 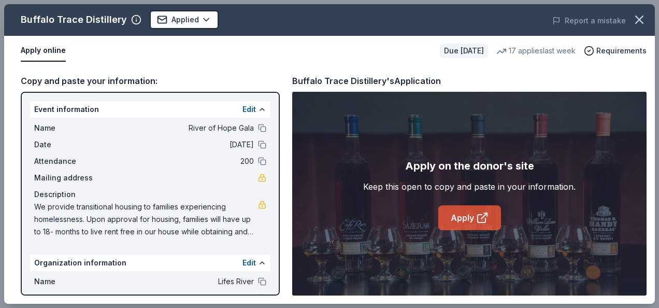 What do you see at coordinates (150, 81) in the screenshot?
I see `div: Copy and paste your information:` at bounding box center [150, 81].